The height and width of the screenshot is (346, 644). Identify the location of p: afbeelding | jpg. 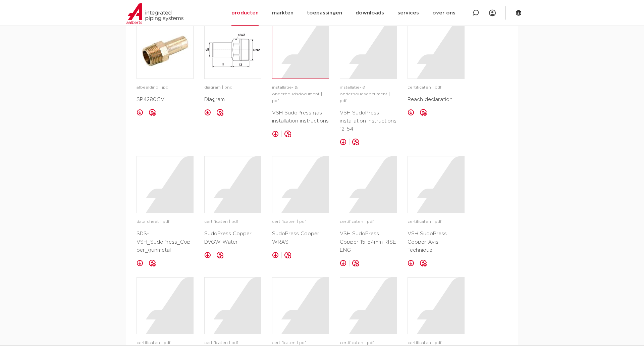
(165, 88).